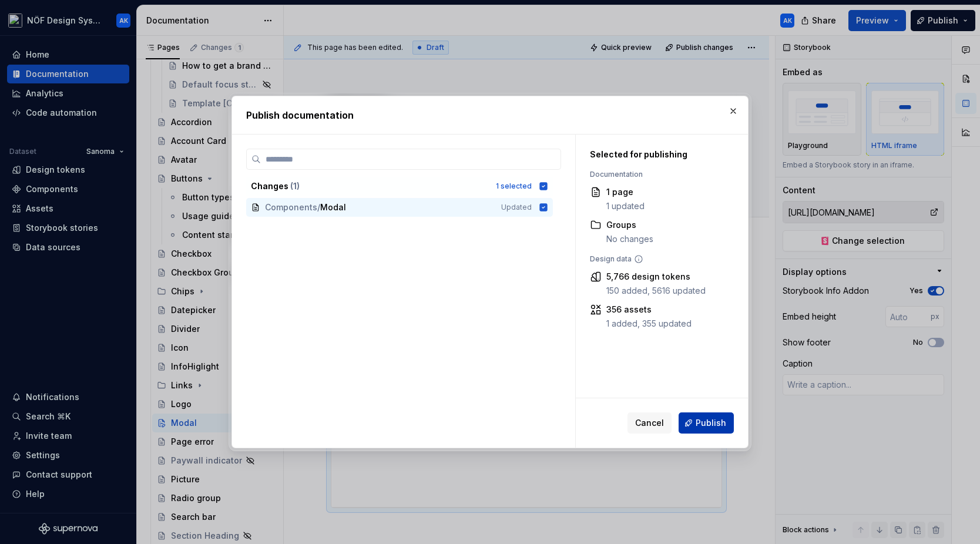  What do you see at coordinates (658, 174) in the screenshot?
I see `div: Documentation` at bounding box center [658, 174].